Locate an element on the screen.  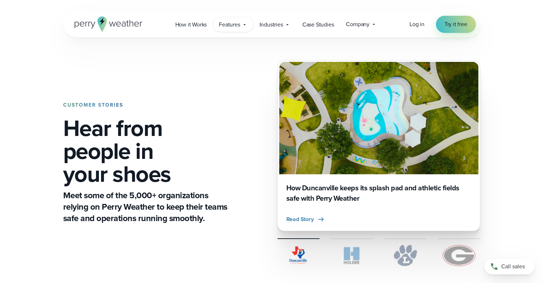
span: Case Studies is located at coordinates (318, 25).